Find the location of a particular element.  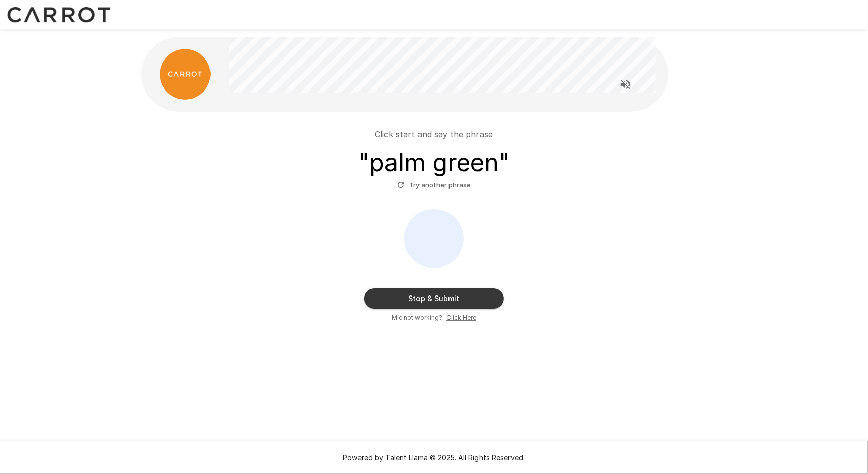

button: Stop & Submit is located at coordinates (434, 298).